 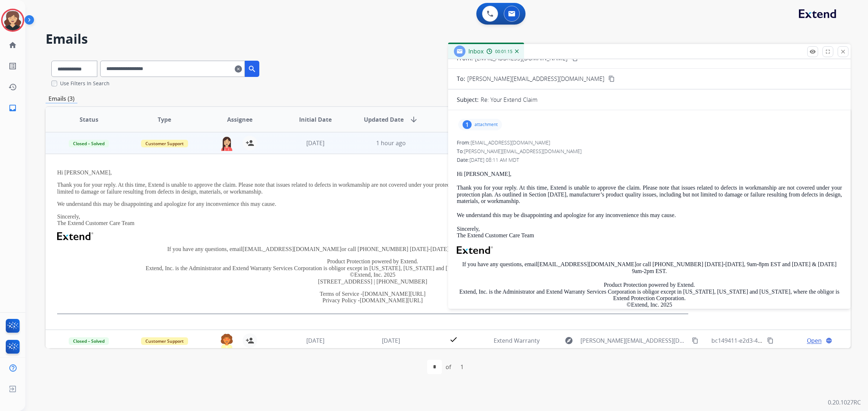 I want to click on p: To:, so click(x=461, y=79).